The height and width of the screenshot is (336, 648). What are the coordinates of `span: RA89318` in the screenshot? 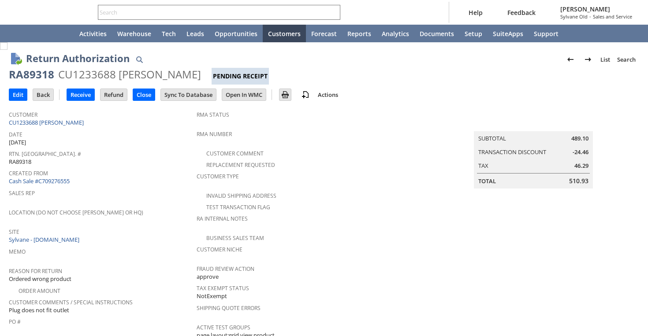 It's located at (20, 162).